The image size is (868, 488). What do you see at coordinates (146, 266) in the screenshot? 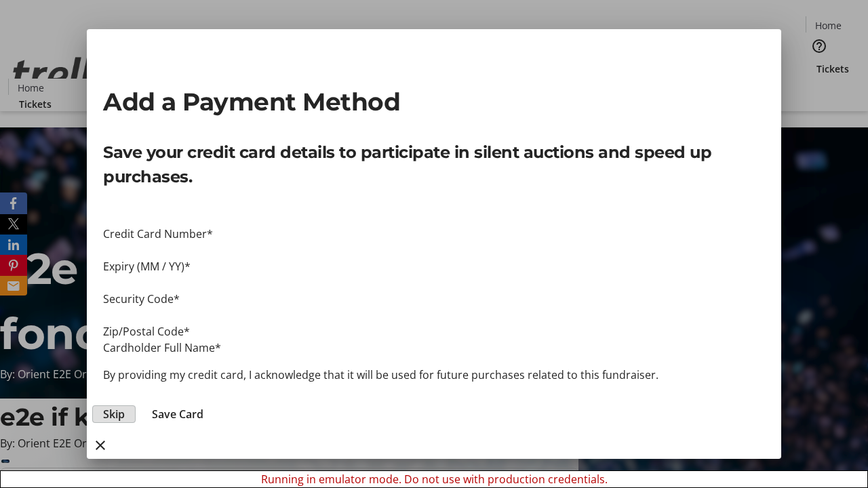
I see `label: Expiry (MM / YY)*` at bounding box center [146, 266].